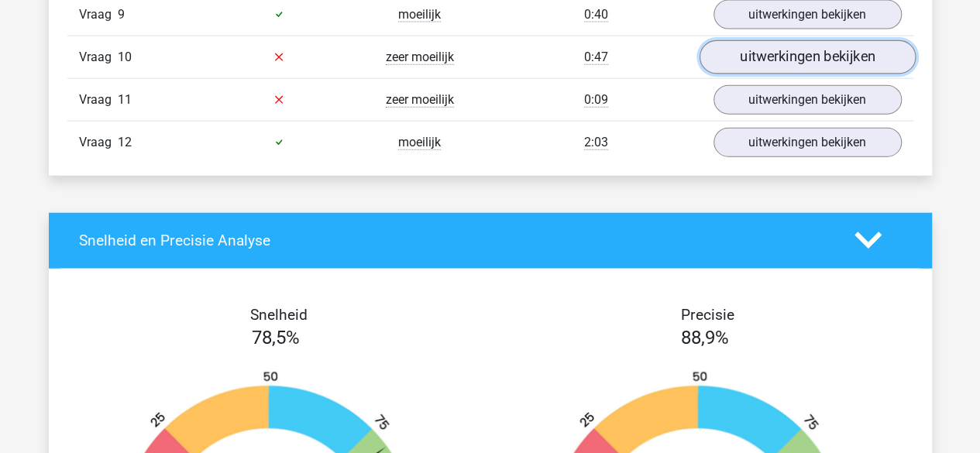 This screenshot has width=980, height=453. What do you see at coordinates (596, 142) in the screenshot?
I see `span: 2:03` at bounding box center [596, 142].